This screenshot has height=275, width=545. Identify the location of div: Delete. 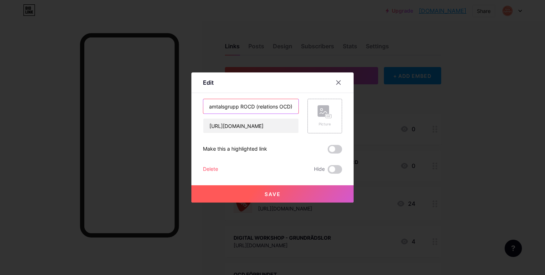
(211, 170).